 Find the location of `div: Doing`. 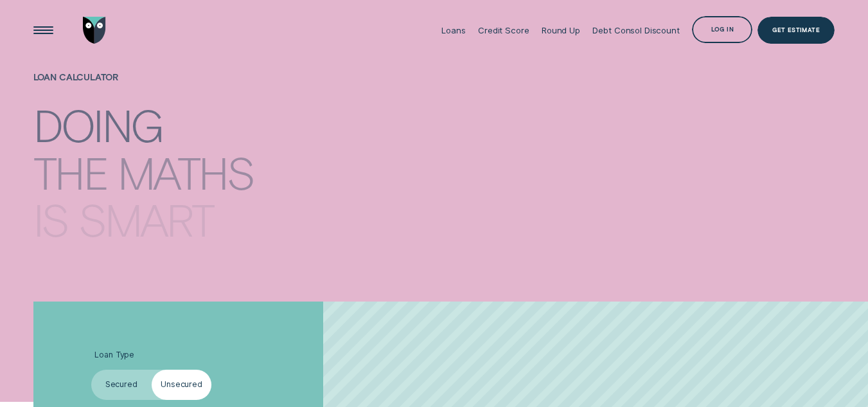

div: Doing is located at coordinates (98, 124).